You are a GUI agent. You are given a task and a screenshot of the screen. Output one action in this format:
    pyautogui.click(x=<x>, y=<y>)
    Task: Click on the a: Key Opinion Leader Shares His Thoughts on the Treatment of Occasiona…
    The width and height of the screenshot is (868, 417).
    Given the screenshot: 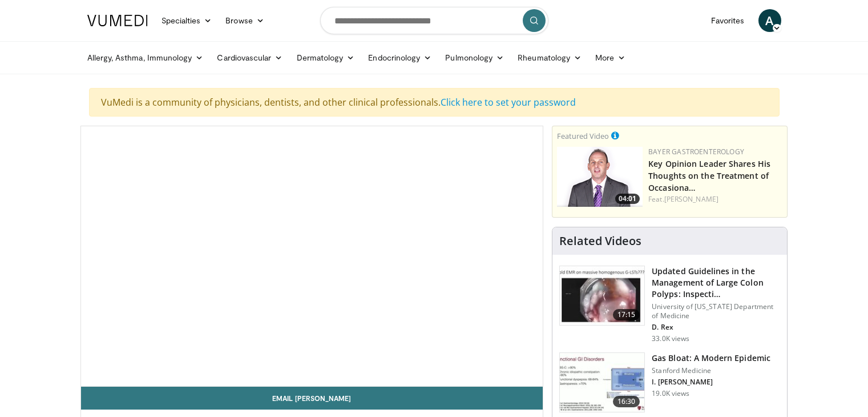 What is the action you would take?
    pyautogui.click(x=709, y=175)
    